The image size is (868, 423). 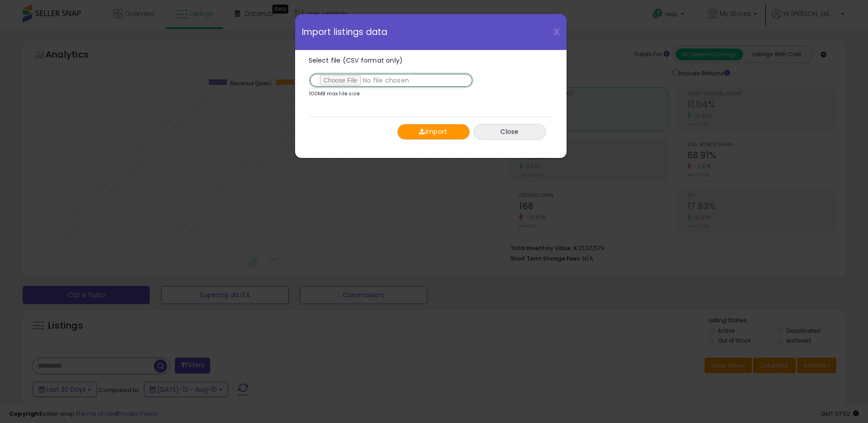 What do you see at coordinates (510, 132) in the screenshot?
I see `button: Close` at bounding box center [510, 132].